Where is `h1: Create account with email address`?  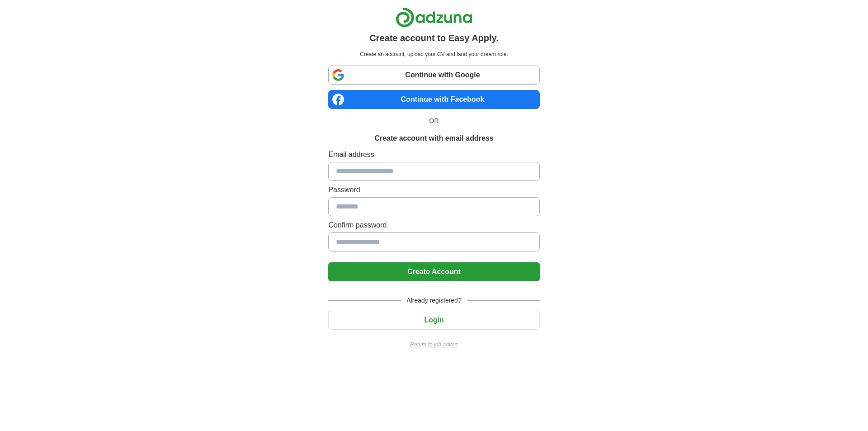
h1: Create account with email address is located at coordinates (434, 138).